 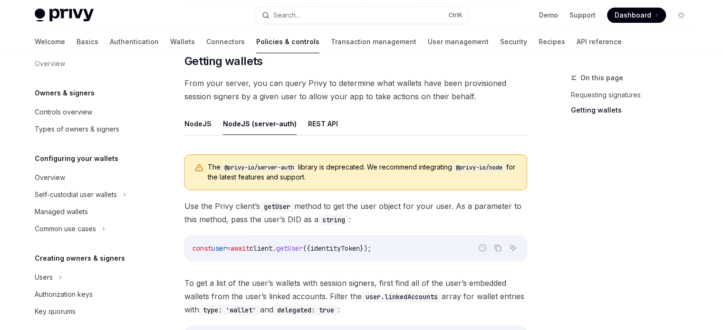 What do you see at coordinates (482, 248) in the screenshot?
I see `button: Report incorrect code` at bounding box center [482, 248].